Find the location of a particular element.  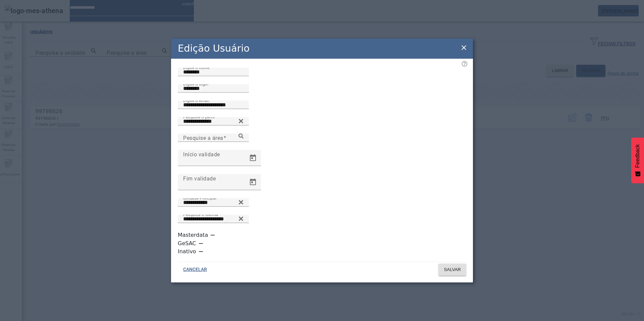

button: SALVAR is located at coordinates (452, 270).